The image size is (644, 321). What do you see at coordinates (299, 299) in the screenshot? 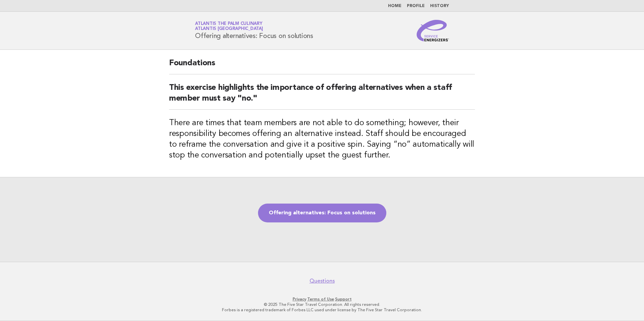
I see `a: Privacy` at bounding box center [299, 299].